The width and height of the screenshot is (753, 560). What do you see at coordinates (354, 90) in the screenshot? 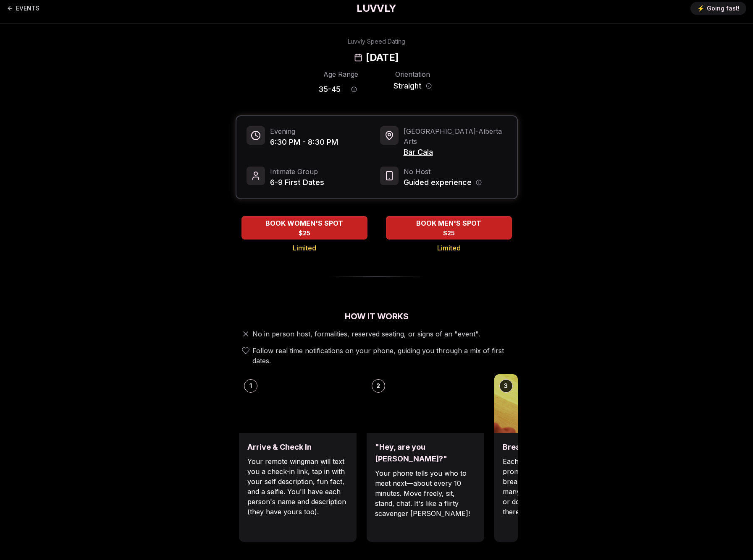
I see `button: Age range information` at bounding box center [354, 90].